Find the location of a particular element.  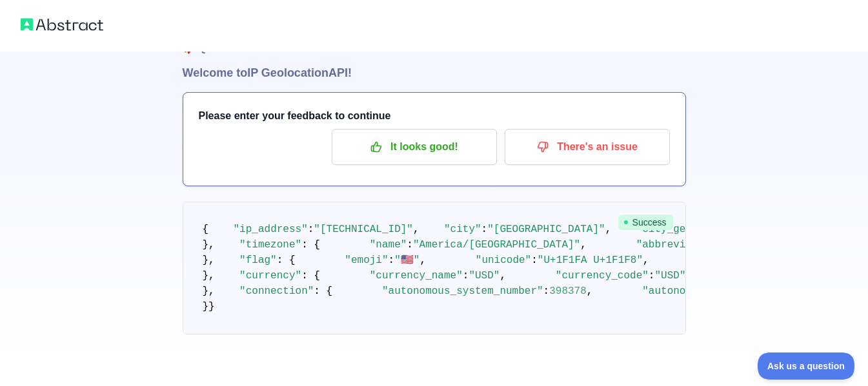

button: It looks good! is located at coordinates (414, 147).